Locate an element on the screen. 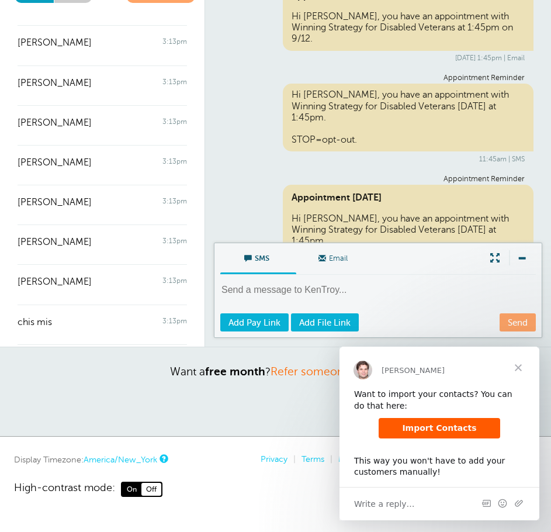 Image resolution: width=551 pixels, height=532 pixels. div: This way you won't have to add your customers manually! is located at coordinates (100, 114).